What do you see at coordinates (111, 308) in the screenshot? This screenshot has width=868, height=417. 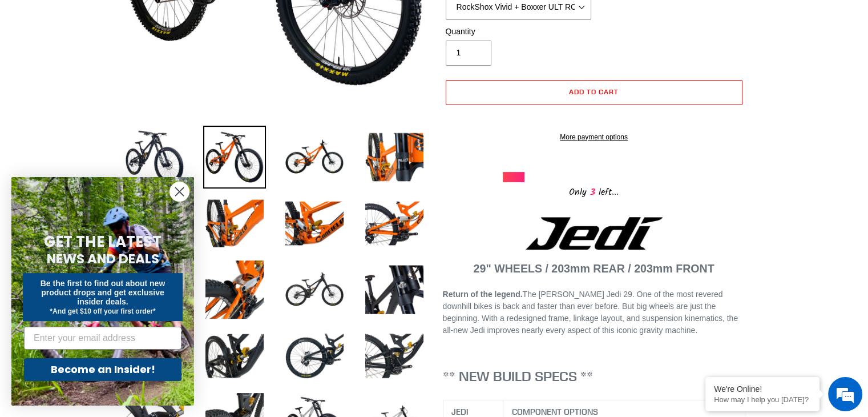 I see `textarea: Type your message and hit 'Enter'` at bounding box center [111, 308].